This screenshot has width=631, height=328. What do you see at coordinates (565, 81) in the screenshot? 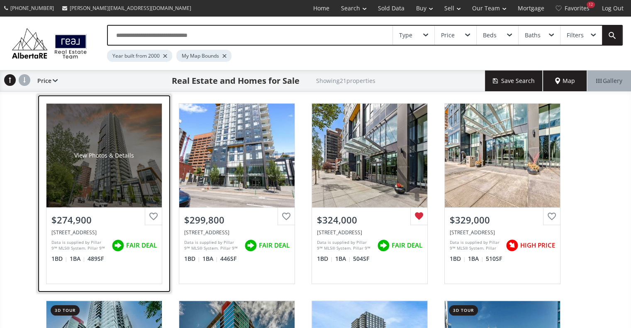
I see `span: Map` at bounding box center [565, 81].